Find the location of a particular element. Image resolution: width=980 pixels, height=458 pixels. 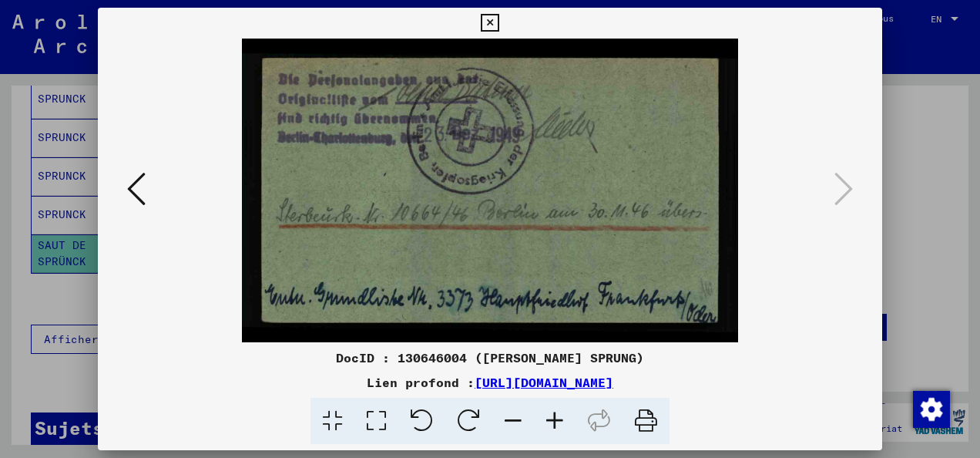

img: 002.jpg is located at coordinates (490, 191).